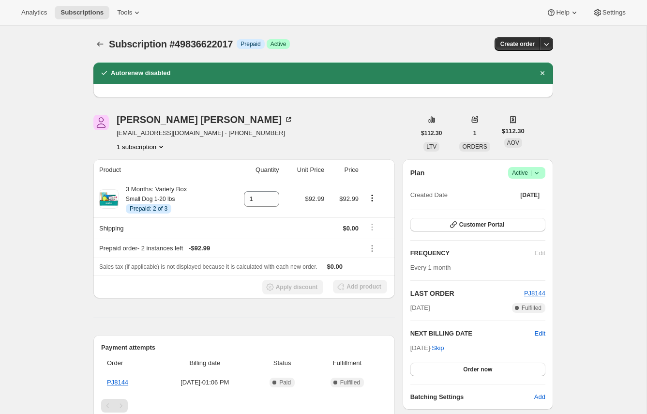  What do you see at coordinates (344, 170) in the screenshot?
I see `th: Price` at bounding box center [344, 170].